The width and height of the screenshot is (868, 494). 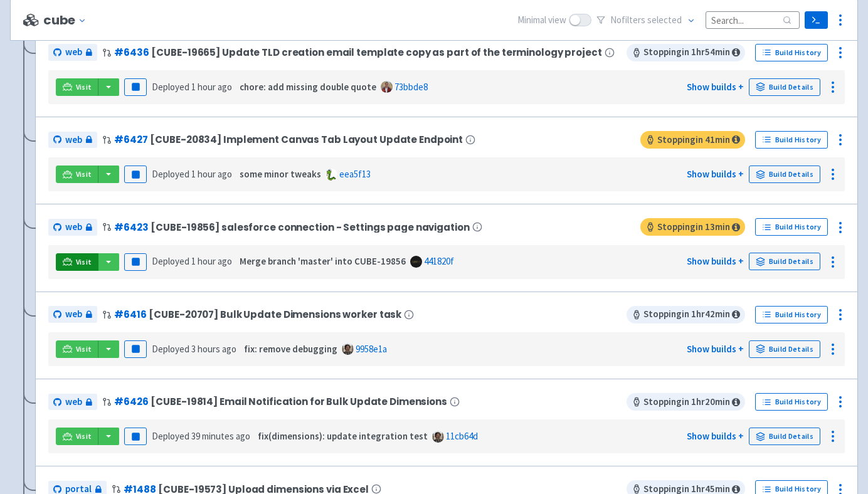 I want to click on strong: some minor tweaks, so click(x=281, y=174).